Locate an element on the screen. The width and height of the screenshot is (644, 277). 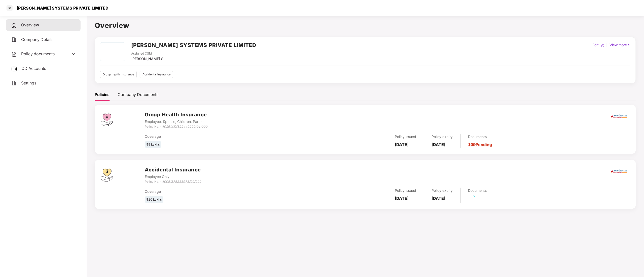
span: Policy documents is located at coordinates (38, 54).